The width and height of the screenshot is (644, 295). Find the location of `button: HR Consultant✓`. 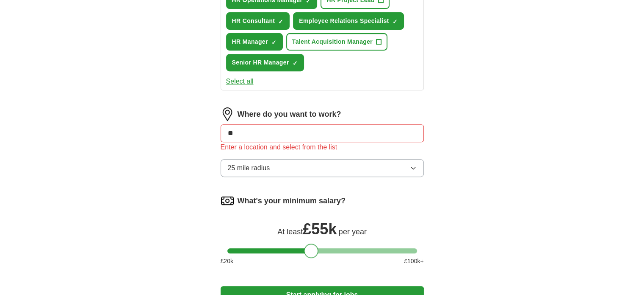

button: HR Consultant✓ is located at coordinates (258, 21).